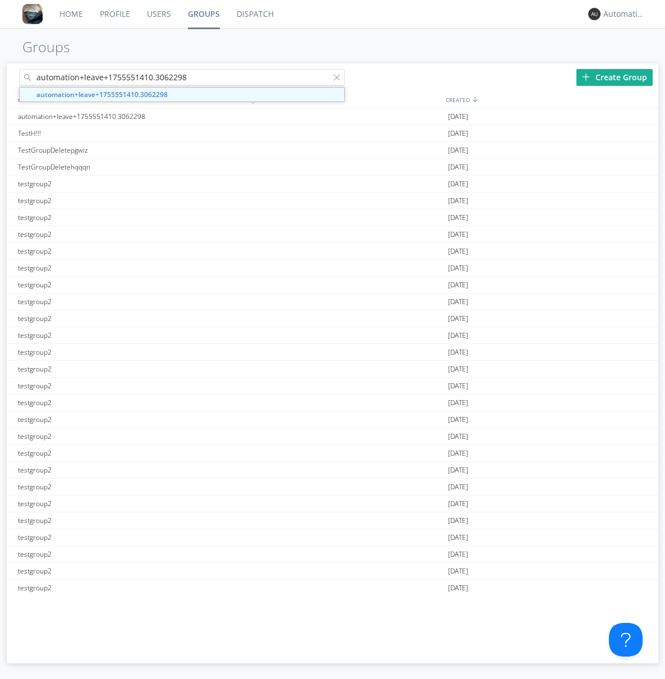 The image size is (665, 679). What do you see at coordinates (122, 167) in the screenshot?
I see `div: TestGroupDeletehqqqn` at bounding box center [122, 167].